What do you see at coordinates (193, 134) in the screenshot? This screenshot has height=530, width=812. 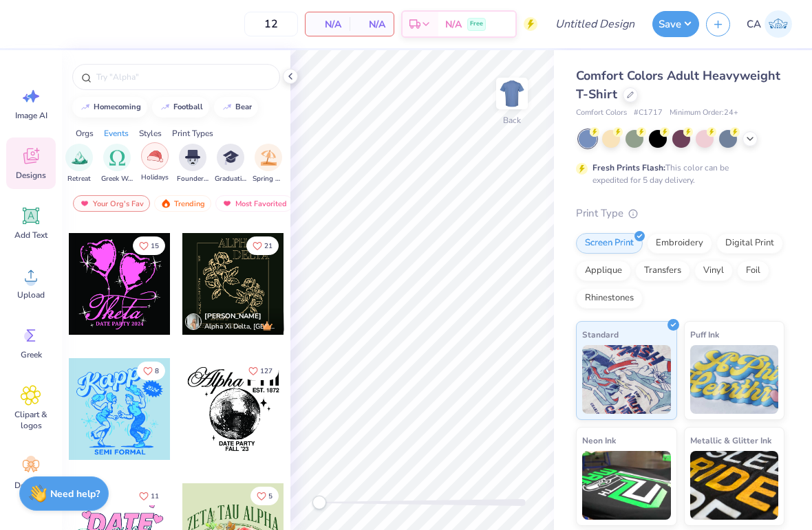 I see `div: Print Types` at bounding box center [193, 134].